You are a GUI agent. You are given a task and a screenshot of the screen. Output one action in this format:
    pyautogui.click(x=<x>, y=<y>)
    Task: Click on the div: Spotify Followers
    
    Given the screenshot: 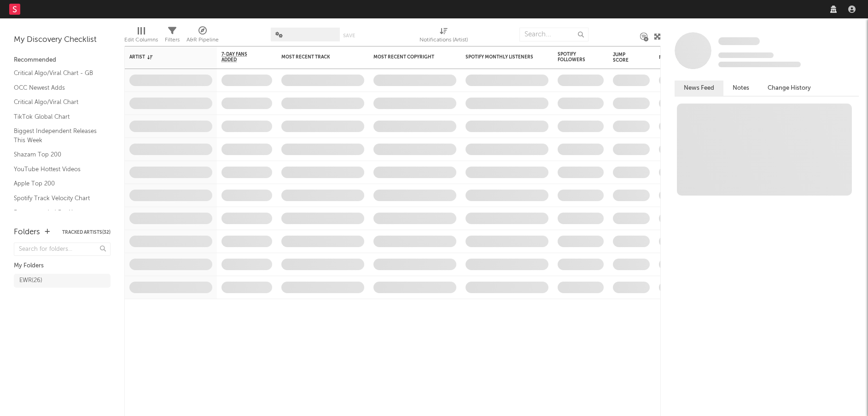 What is the action you would take?
    pyautogui.click(x=573, y=57)
    